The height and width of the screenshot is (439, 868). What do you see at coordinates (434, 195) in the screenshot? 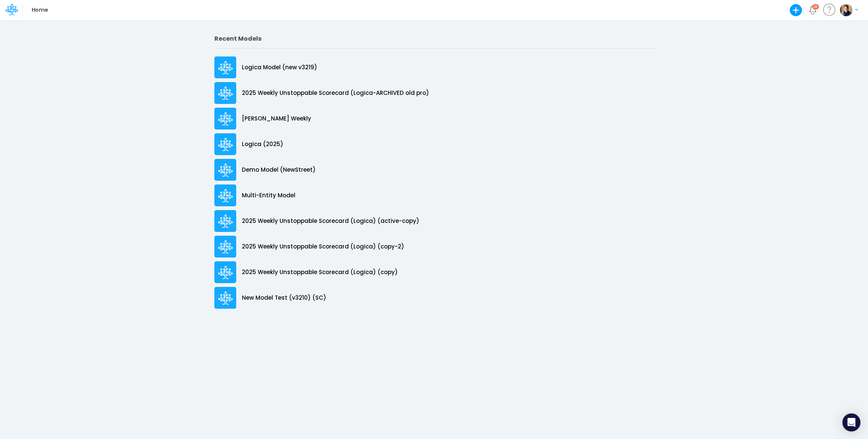
I see `a: Multi-Entity Model` at bounding box center [434, 195].